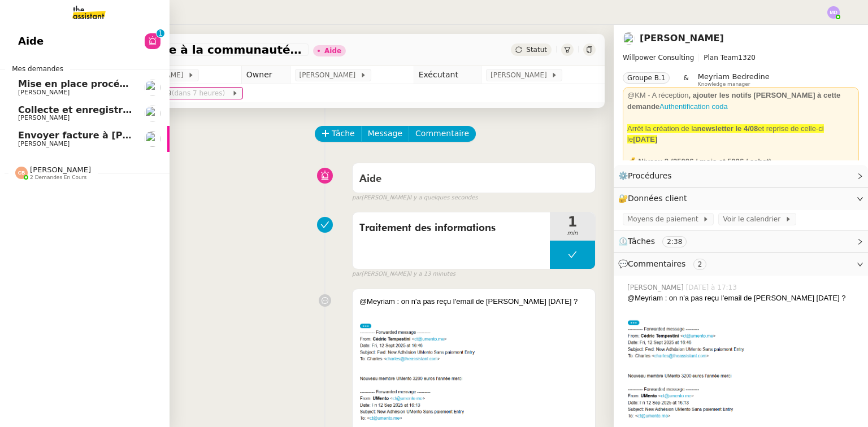  I want to click on button: Message, so click(385, 134).